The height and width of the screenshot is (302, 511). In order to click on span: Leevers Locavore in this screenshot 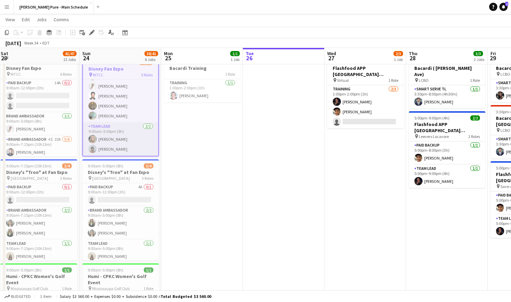, I will do `click(434, 136)`.